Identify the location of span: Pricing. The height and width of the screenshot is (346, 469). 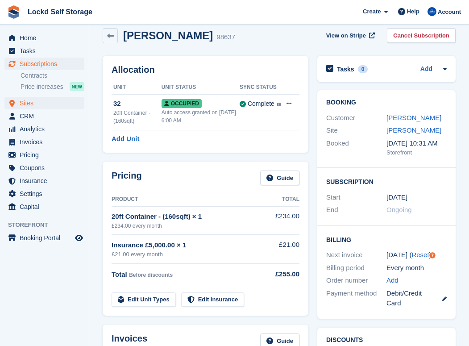
(46, 155).